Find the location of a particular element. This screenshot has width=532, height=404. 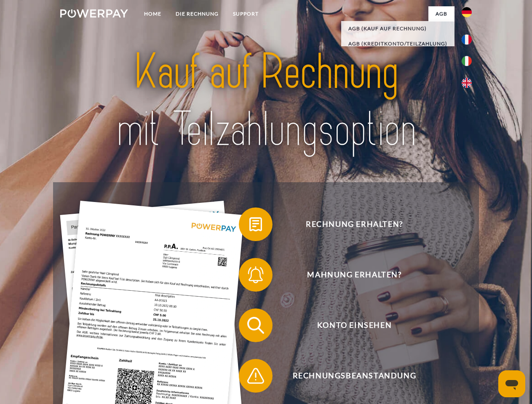

span: Rechnungsbeanstandung is located at coordinates (354, 376).